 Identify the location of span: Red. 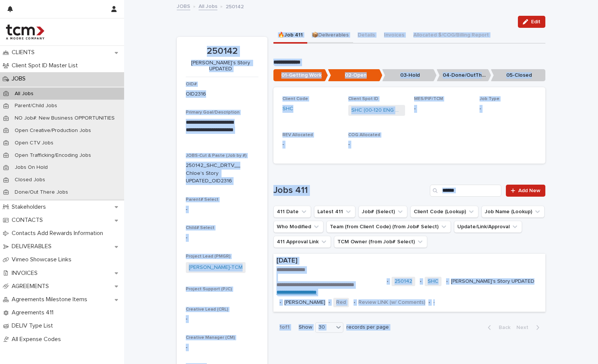
(341, 302).